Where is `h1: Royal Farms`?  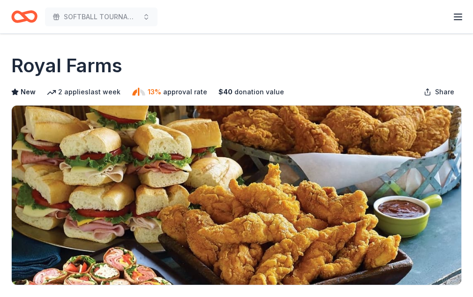 h1: Royal Farms is located at coordinates (67, 66).